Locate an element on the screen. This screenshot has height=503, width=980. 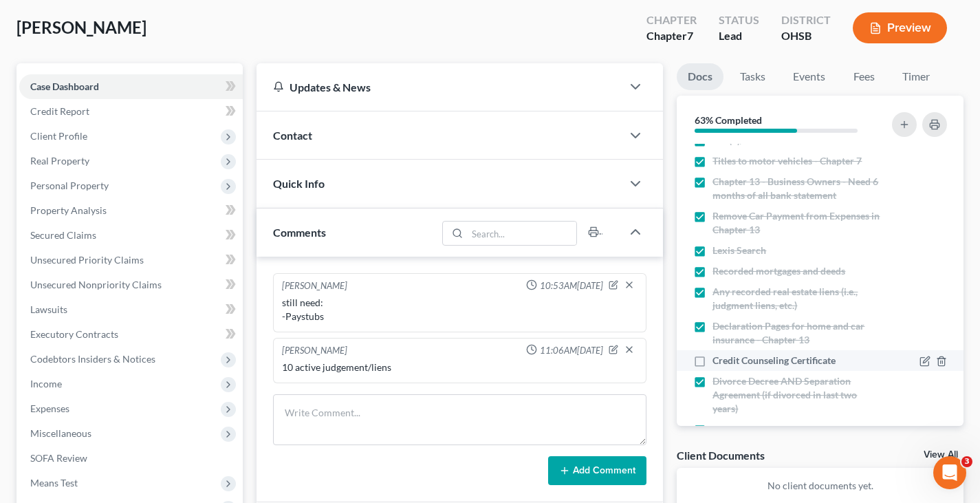
span: Titles to motor vehicles - Chapter 7 is located at coordinates (787, 161).